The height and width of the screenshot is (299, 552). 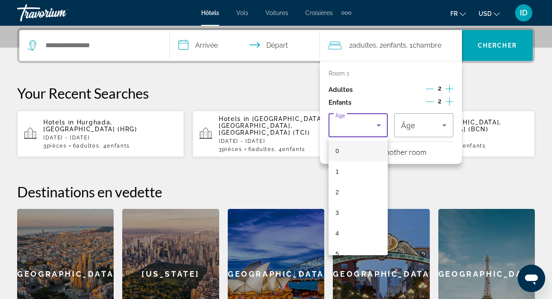 I want to click on mat-option: 0 years old, so click(x=358, y=151).